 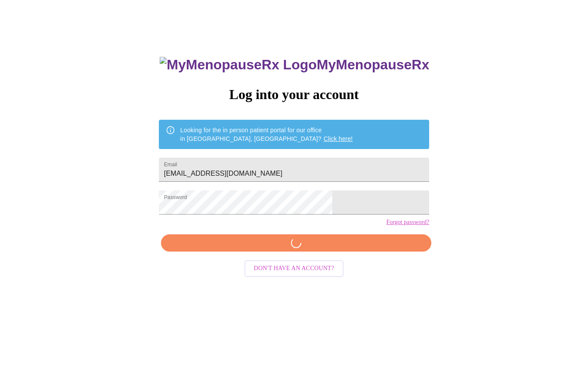 I want to click on a: Forgot password?, so click(x=408, y=222).